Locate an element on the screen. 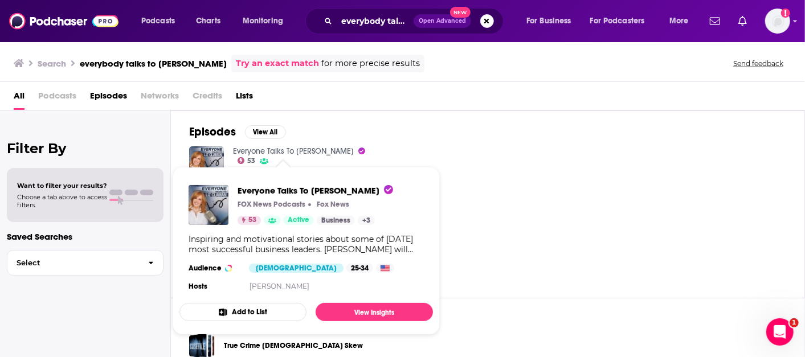  h4: Hosts is located at coordinates (198, 286).